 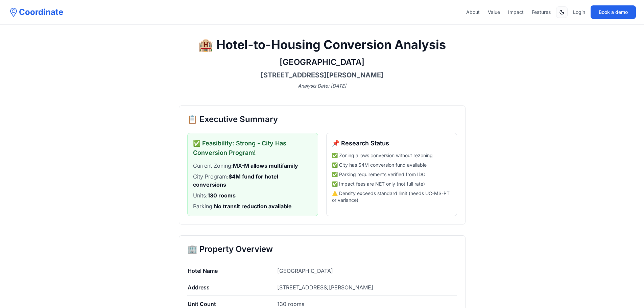 What do you see at coordinates (35, 12) in the screenshot?
I see `a: Coordinate` at bounding box center [35, 12].